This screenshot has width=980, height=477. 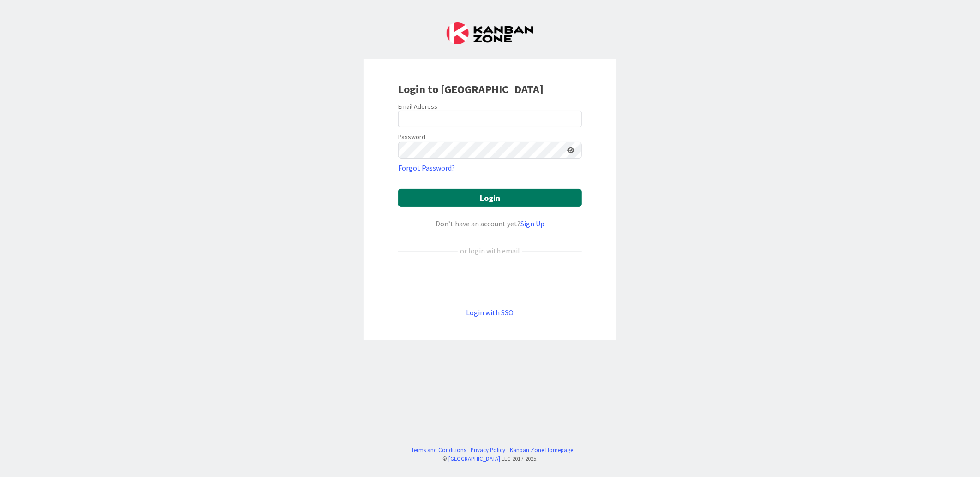 What do you see at coordinates (412, 137) in the screenshot?
I see `label: Password` at bounding box center [412, 137].